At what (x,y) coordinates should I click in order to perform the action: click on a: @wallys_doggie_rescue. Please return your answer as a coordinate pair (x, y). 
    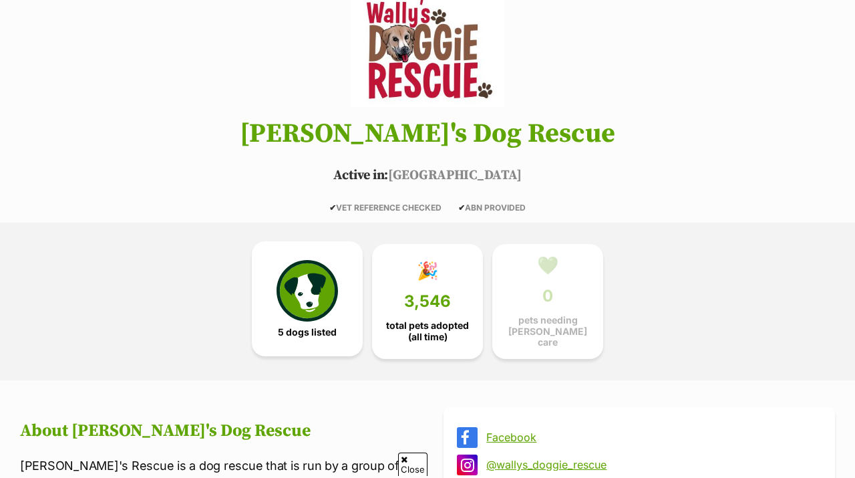
    Looking at the image, I should click on (651, 464).